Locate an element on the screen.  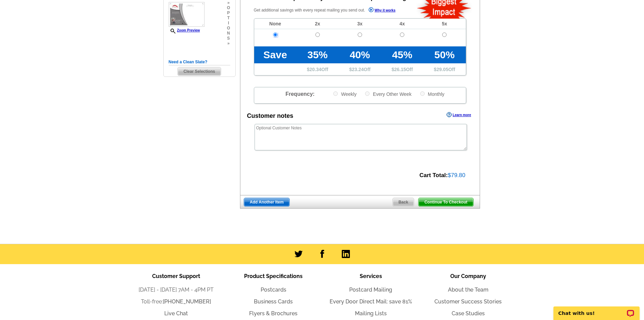
span: p is located at coordinates (228, 13).